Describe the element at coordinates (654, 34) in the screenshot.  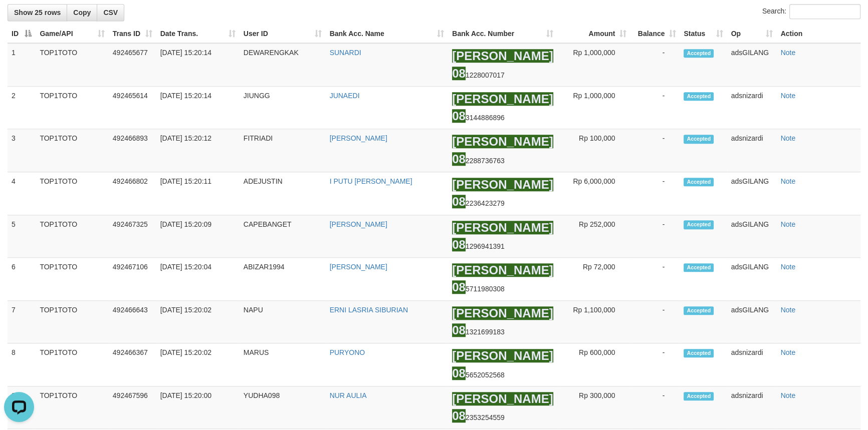
I see `th: Balance: activate to sort column ascending` at that location.